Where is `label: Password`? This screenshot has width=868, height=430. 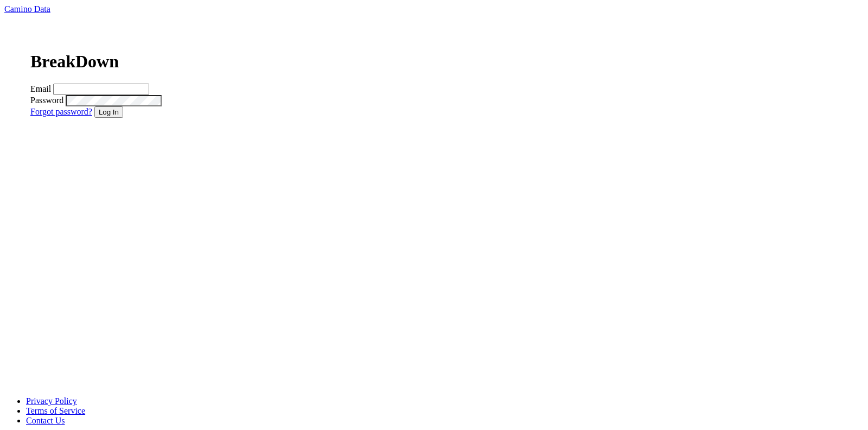 label: Password is located at coordinates (46, 100).